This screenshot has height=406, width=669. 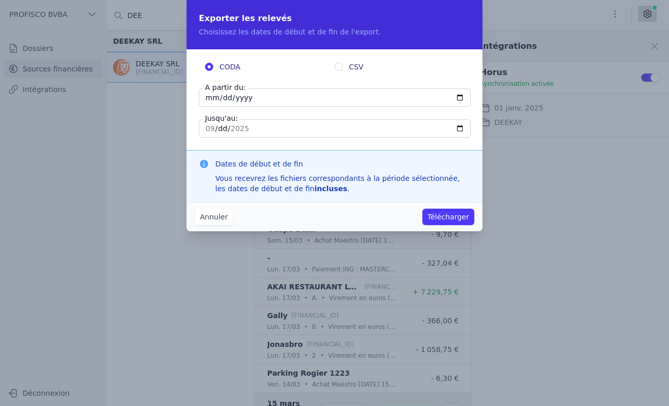 What do you see at coordinates (356, 67) in the screenshot?
I see `span: CSV` at bounding box center [356, 67].